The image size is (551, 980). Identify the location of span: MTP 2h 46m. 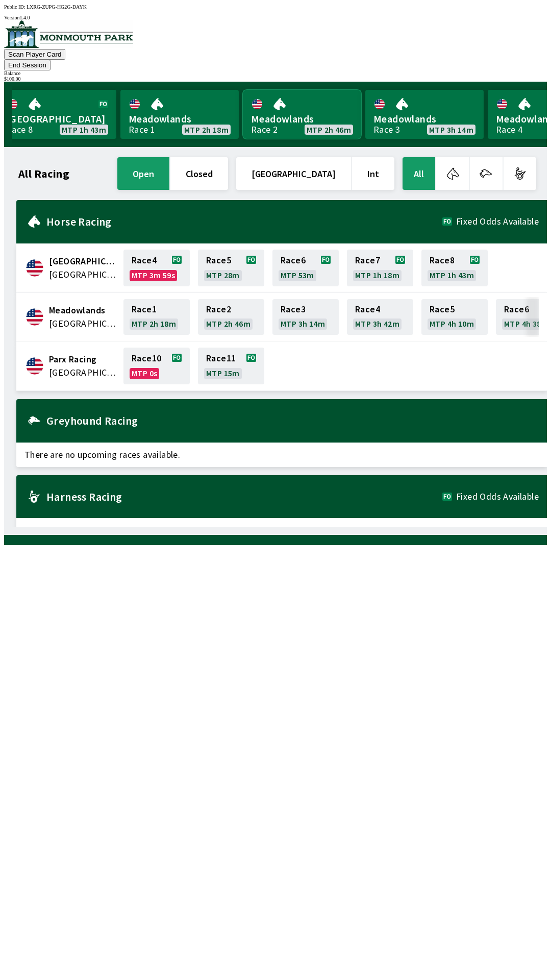
(228, 324).